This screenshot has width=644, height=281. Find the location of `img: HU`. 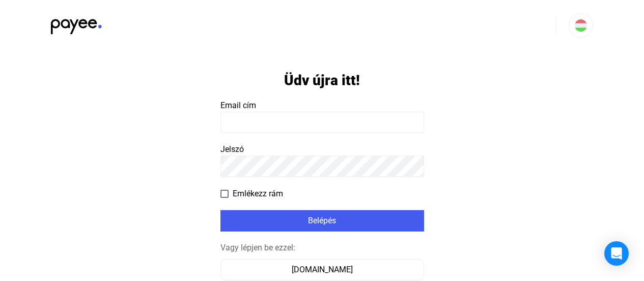

img: HU is located at coordinates (581, 25).